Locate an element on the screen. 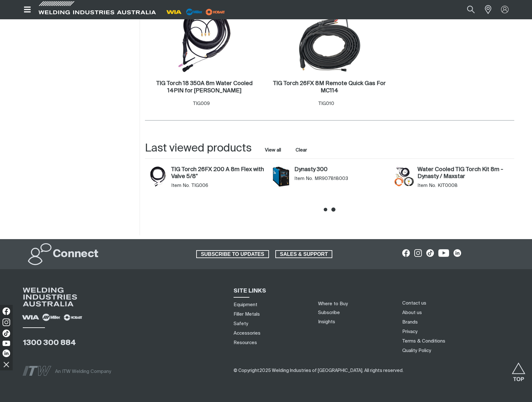 The width and height of the screenshot is (532, 402). a: TIG Torch 26FX 200 A 8m Flex with Valve 5/8" is located at coordinates (218, 173).